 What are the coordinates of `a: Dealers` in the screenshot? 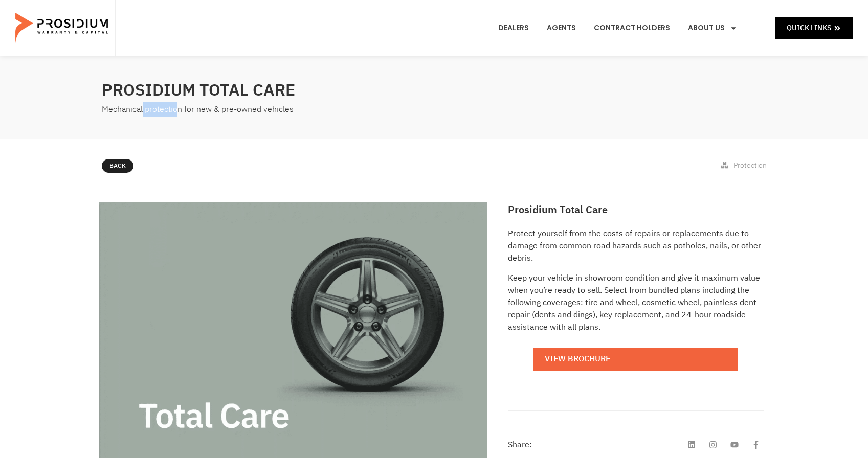 It's located at (513, 28).